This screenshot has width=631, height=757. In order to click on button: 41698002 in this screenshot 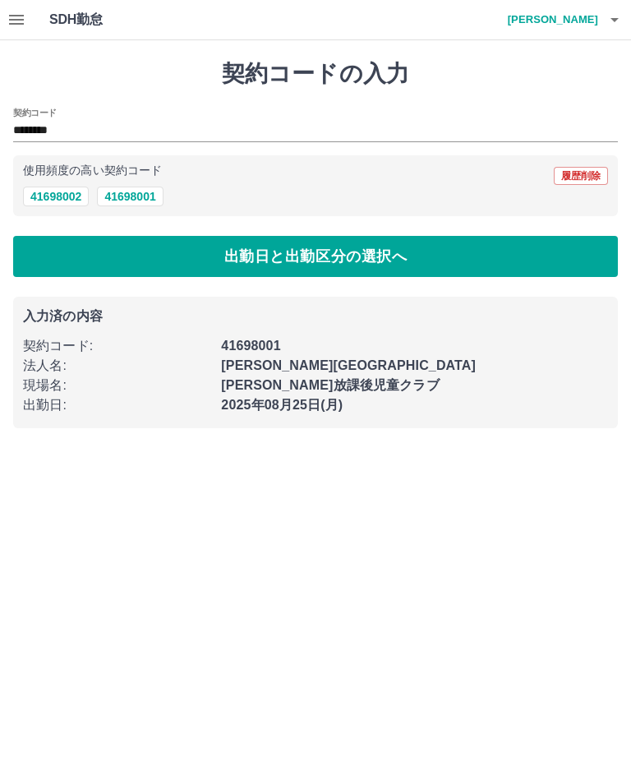, I will do `click(56, 196)`.